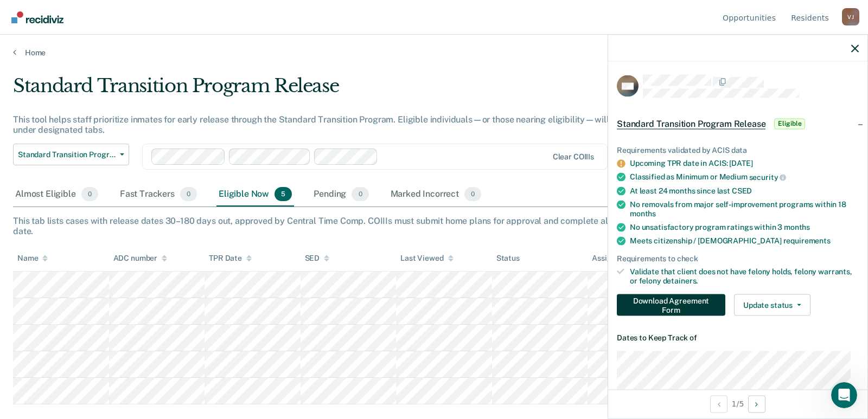  Describe the element at coordinates (33, 258) in the screenshot. I see `div: Name` at that location.